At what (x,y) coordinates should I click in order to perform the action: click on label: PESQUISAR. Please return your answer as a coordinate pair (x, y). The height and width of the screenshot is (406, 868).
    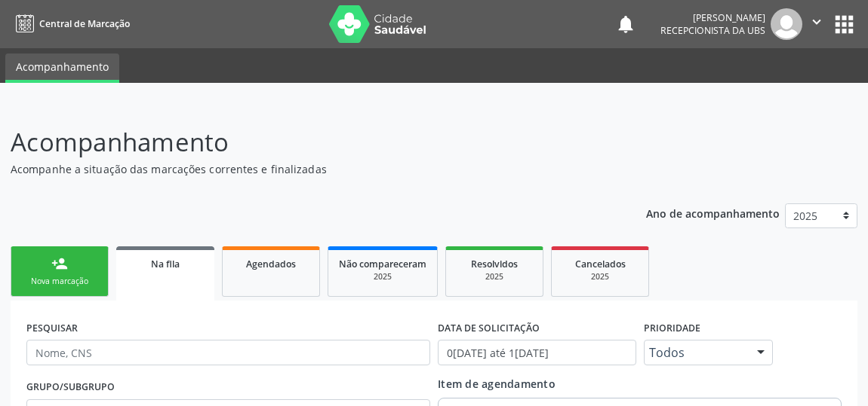
    Looking at the image, I should click on (52, 328).